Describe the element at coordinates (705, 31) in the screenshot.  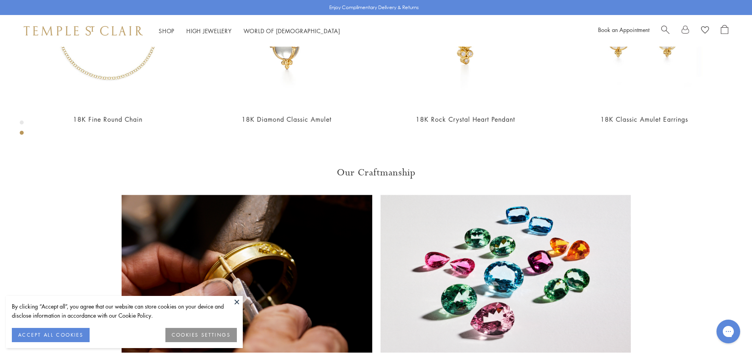
I see `a: View Wishlist` at that location.